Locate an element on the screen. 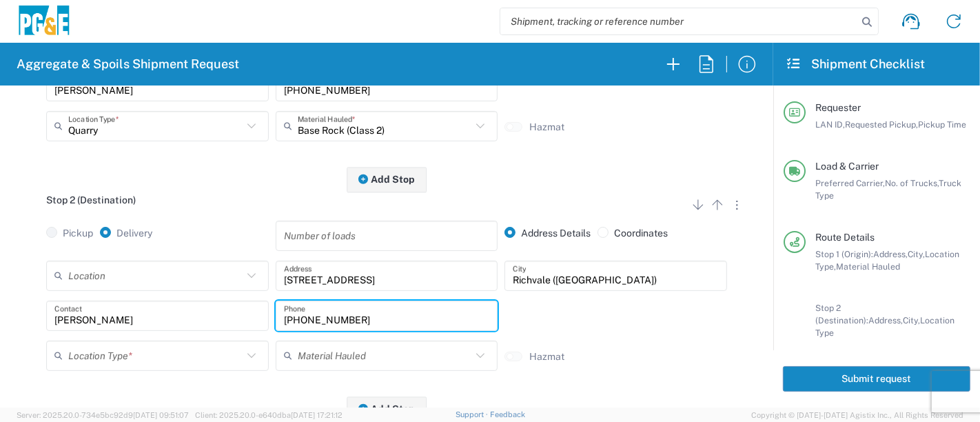 The image size is (980, 422). span: No. of Trucks, is located at coordinates (912, 183).